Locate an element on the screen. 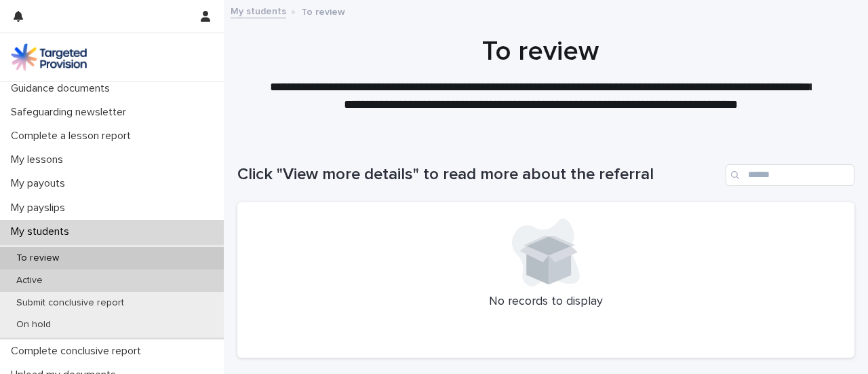 Image resolution: width=868 pixels, height=374 pixels. p: Complete a lesson report is located at coordinates (73, 136).